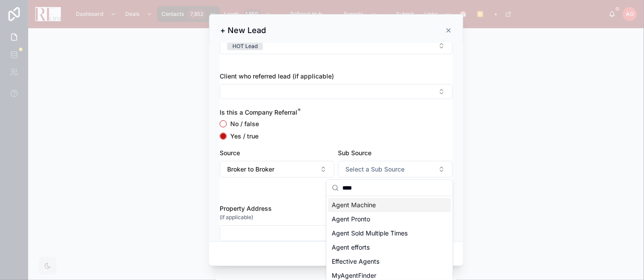  What do you see at coordinates (355, 153) in the screenshot?
I see `span: Sub Source` at bounding box center [355, 153].